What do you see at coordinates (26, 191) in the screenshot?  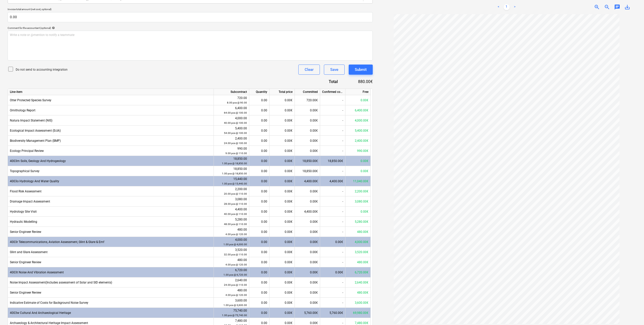 I see `span: Flood Risk Assessment` at bounding box center [26, 191].